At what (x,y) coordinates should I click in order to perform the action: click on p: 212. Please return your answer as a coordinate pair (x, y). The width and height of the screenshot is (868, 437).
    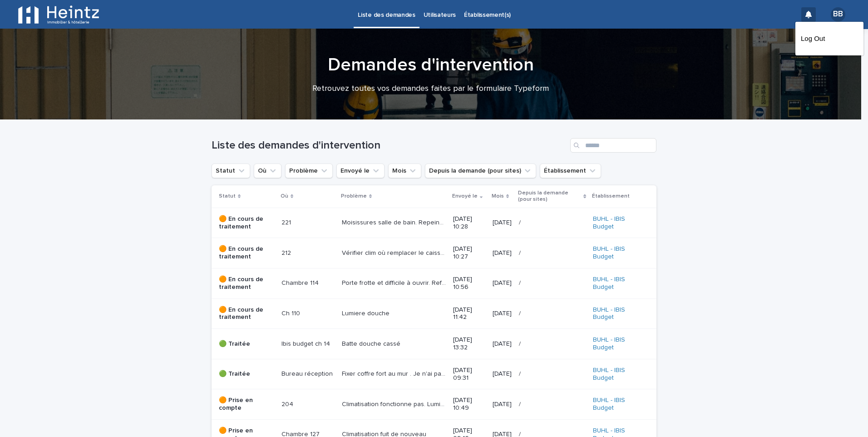
    Looking at the image, I should click on (287, 252).